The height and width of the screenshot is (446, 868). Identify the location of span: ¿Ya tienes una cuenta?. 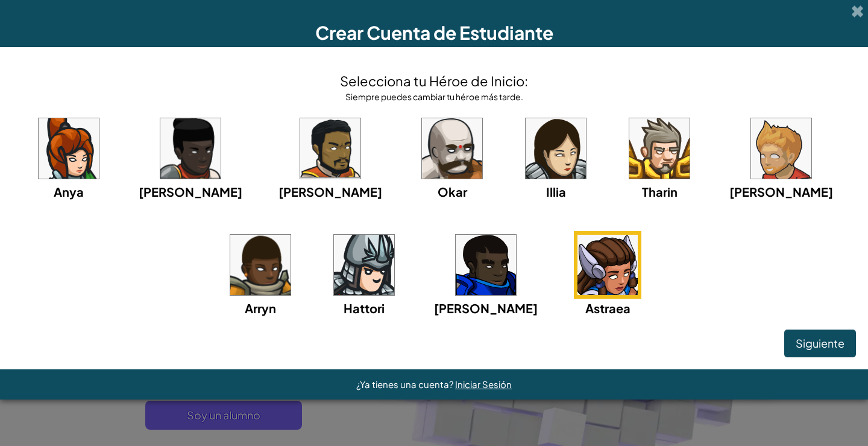
(406, 384).